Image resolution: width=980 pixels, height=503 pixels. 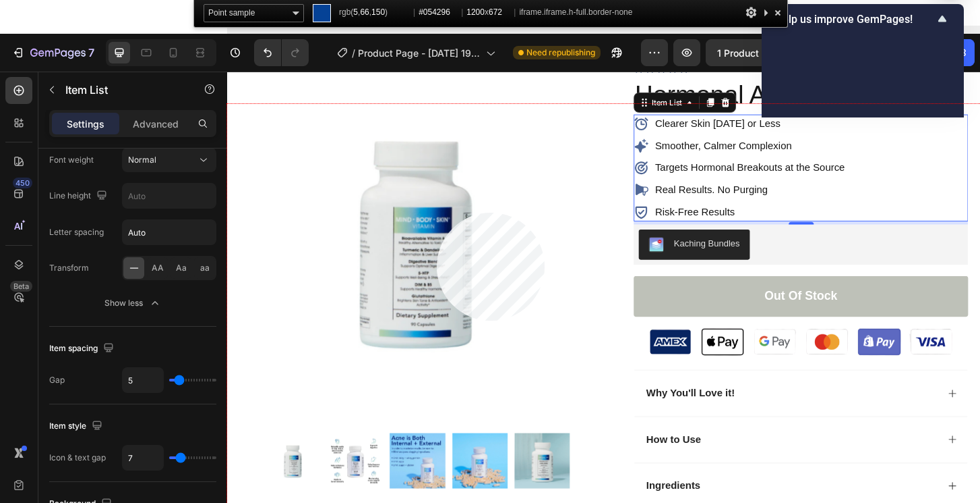 What do you see at coordinates (561, 152) in the screenshot?
I see `p: Risk-Free Results` at bounding box center [561, 152].